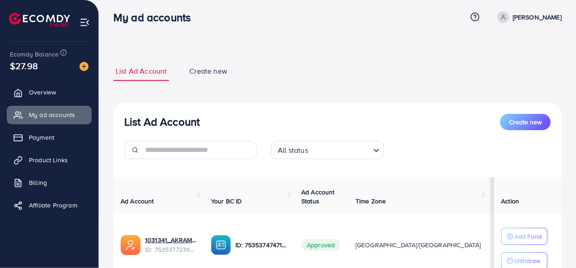 This screenshot has width=576, height=268. Describe the element at coordinates (141, 71) in the screenshot. I see `span: List Ad Account` at that location.